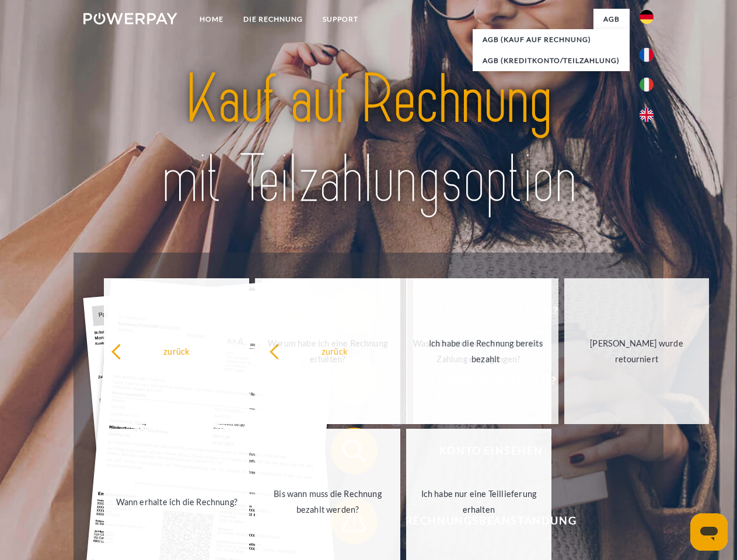 This screenshot has height=560, width=737. What do you see at coordinates (328, 502) in the screenshot?
I see `div: Bis wann muss die Rechnung bezahlt werden?` at bounding box center [328, 502].